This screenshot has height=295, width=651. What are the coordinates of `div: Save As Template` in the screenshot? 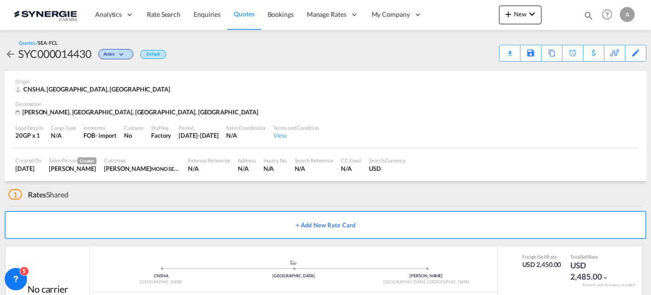 It's located at (530, 53).